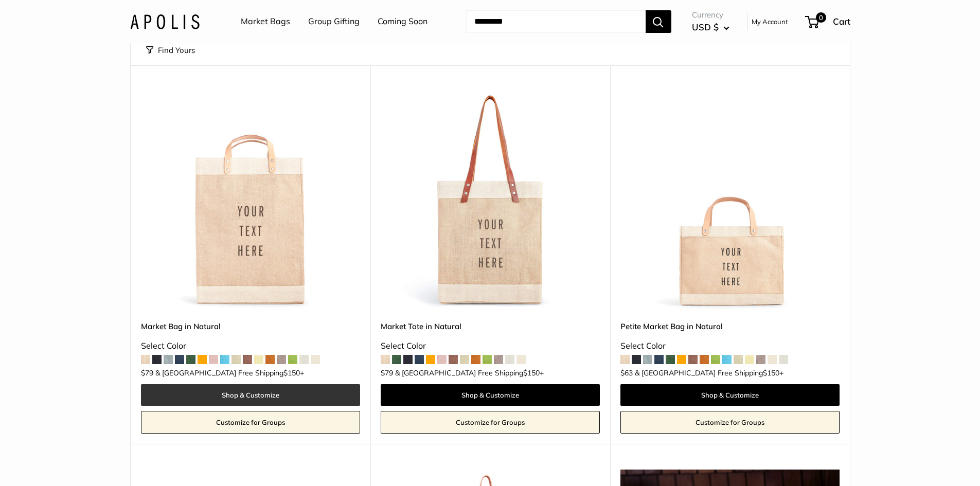  What do you see at coordinates (491, 326) in the screenshot?
I see `a: Market Tote in Natural` at bounding box center [491, 326].